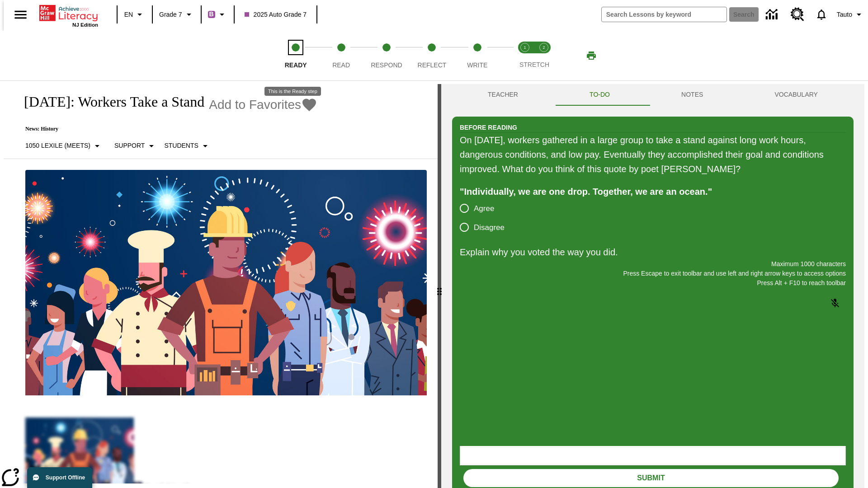 This screenshot has height=488, width=868. What do you see at coordinates (653, 192) in the screenshot?
I see `div: "Individually, we are one drop. Together, we are an ocean."` at bounding box center [653, 192].